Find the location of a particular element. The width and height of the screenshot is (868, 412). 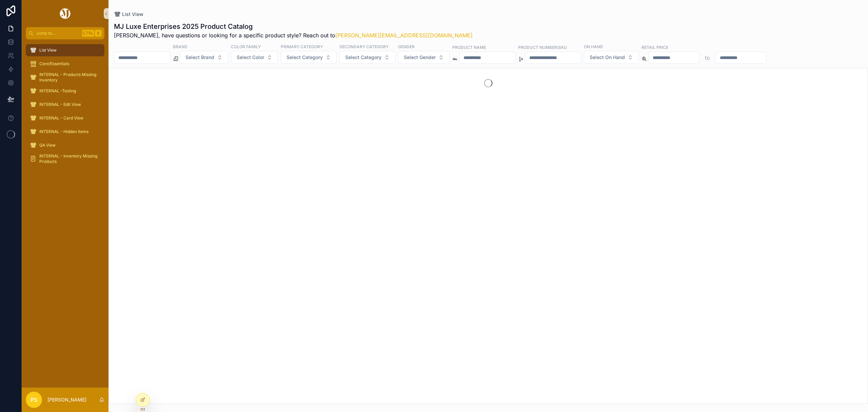

span: INTERNAL - Edit View is located at coordinates (60, 104).